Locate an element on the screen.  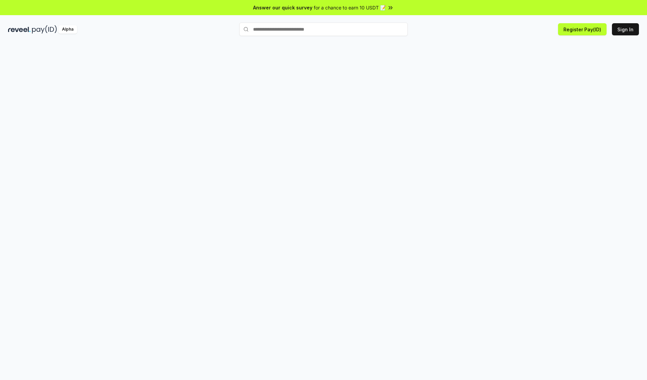
img: pay_id is located at coordinates (44, 29).